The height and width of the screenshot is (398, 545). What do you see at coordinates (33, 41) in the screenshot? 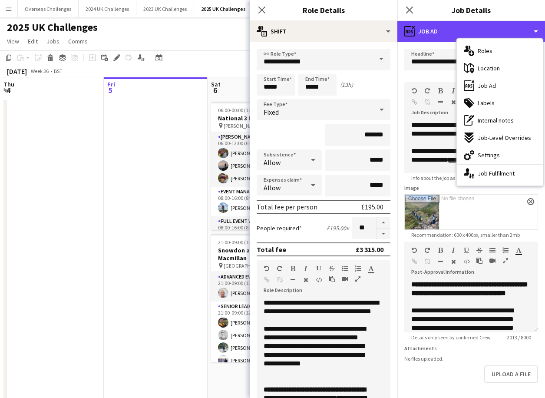
I see `span: Edit` at bounding box center [33, 41].